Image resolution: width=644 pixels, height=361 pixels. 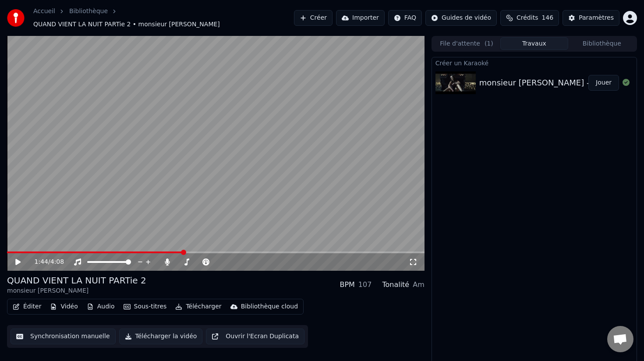 What do you see at coordinates (57, 262) in the screenshot?
I see `span: 4:08` at bounding box center [57, 262].